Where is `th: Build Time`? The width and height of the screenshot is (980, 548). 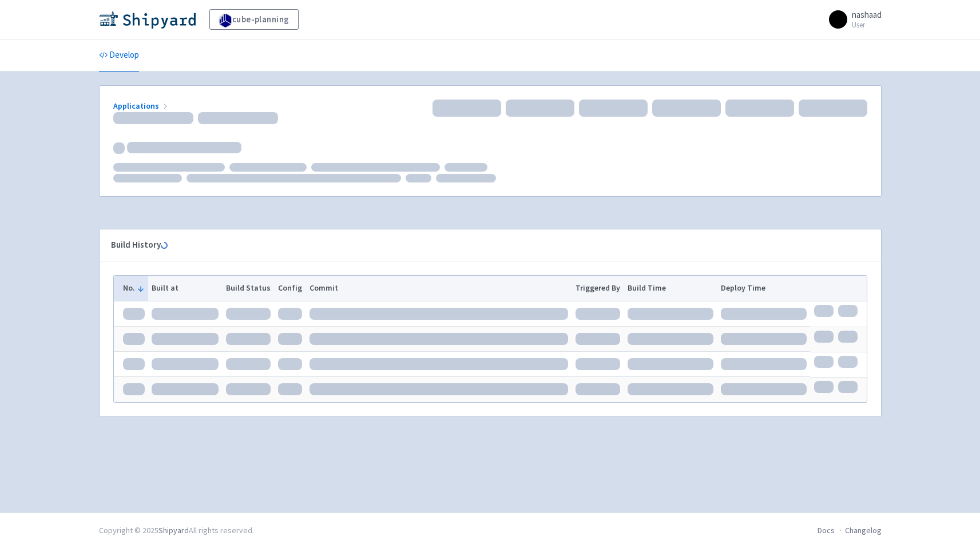
th: Build Time is located at coordinates (670, 288).